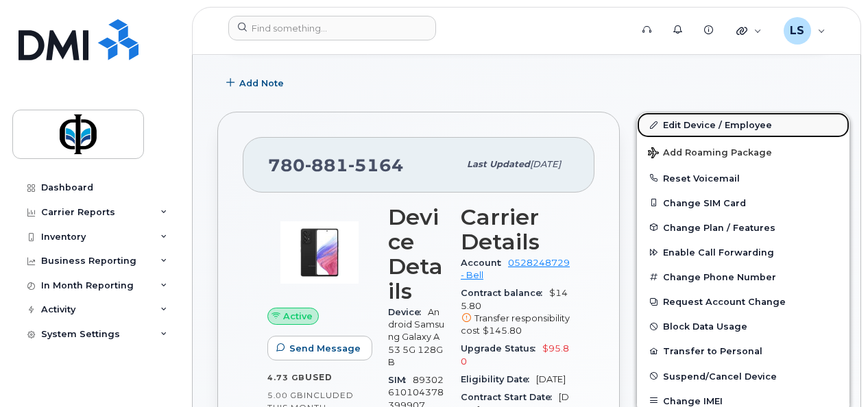 The width and height of the screenshot is (868, 407). What do you see at coordinates (743, 228) in the screenshot?
I see `button: Change Plan / Features` at bounding box center [743, 228].